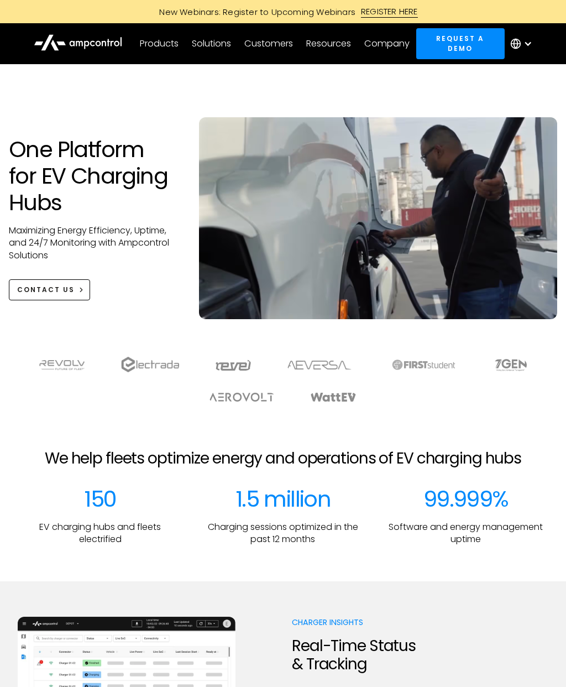 The width and height of the screenshot is (566, 687). I want to click on p: Charger Insights, so click(376, 622).